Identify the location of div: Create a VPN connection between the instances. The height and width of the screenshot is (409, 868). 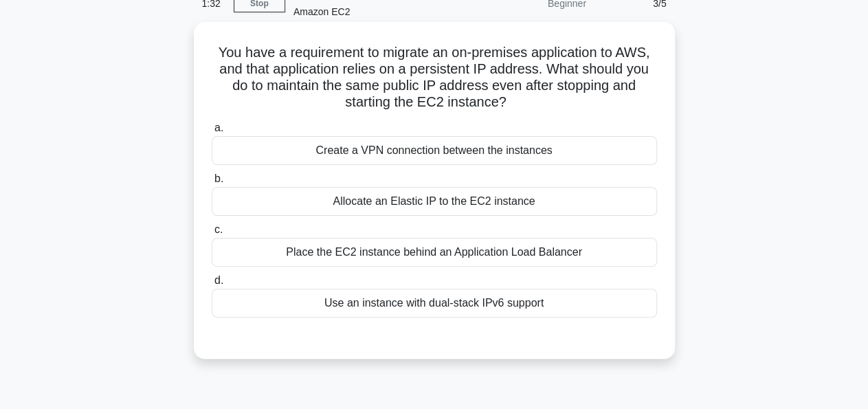
(434, 151).